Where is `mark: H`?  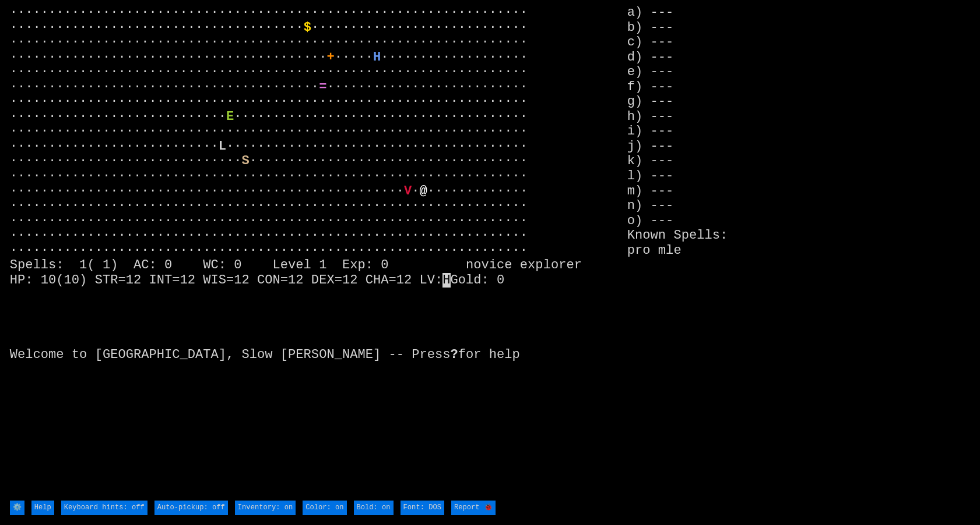 mark: H is located at coordinates (446, 280).